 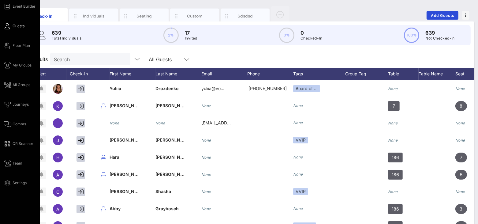 I want to click on span: C, so click(x=58, y=191).